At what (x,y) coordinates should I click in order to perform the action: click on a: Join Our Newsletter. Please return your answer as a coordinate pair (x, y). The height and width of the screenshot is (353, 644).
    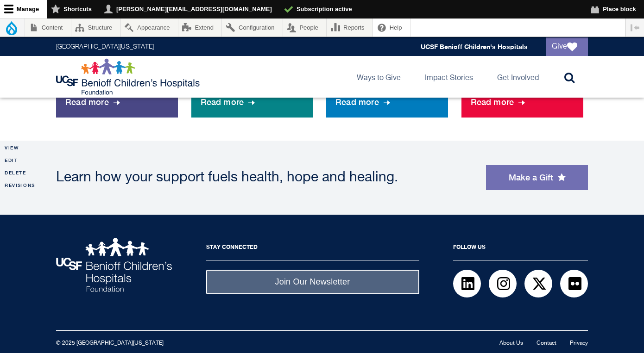
    Looking at the image, I should click on (313, 282).